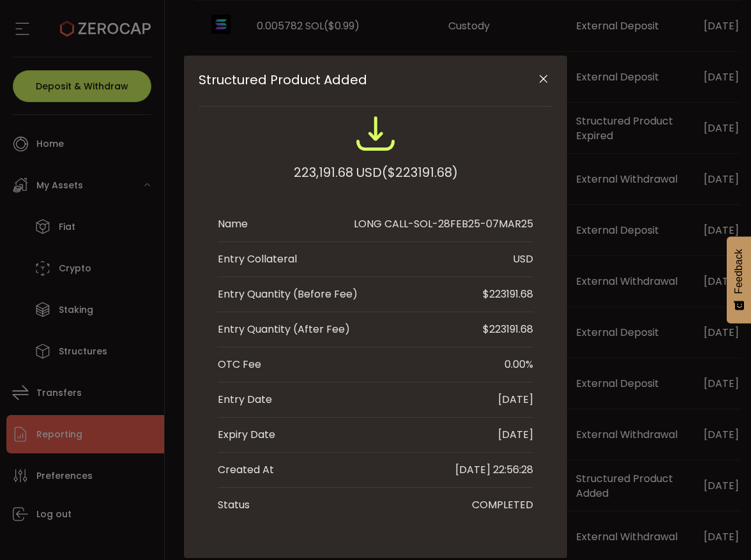 This screenshot has width=751, height=560. I want to click on button: Close, so click(543, 79).